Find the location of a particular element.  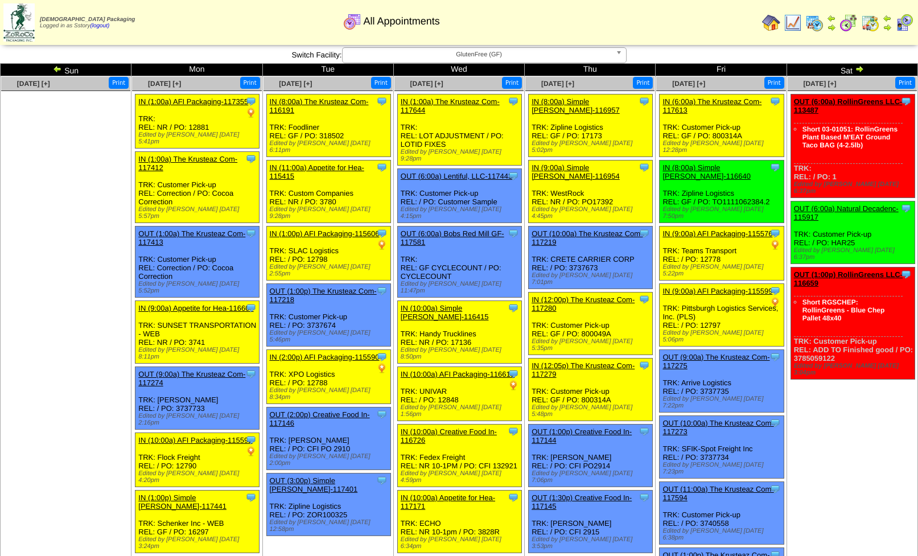

div: TRK: ECHO REL: NR 10-1pm / PO: 3828R is located at coordinates (459, 522).